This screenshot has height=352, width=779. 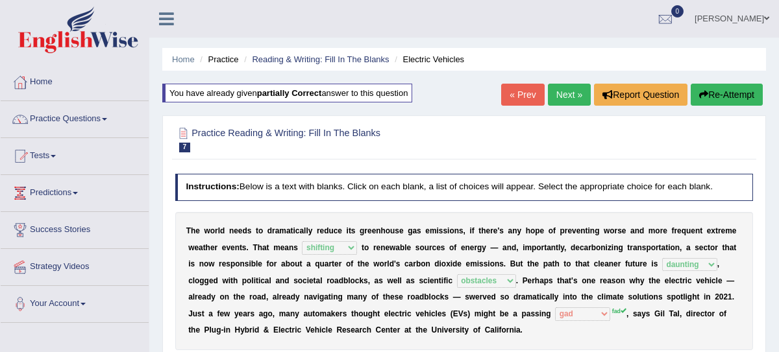 What do you see at coordinates (269, 231) in the screenshot?
I see `b: d` at bounding box center [269, 231].